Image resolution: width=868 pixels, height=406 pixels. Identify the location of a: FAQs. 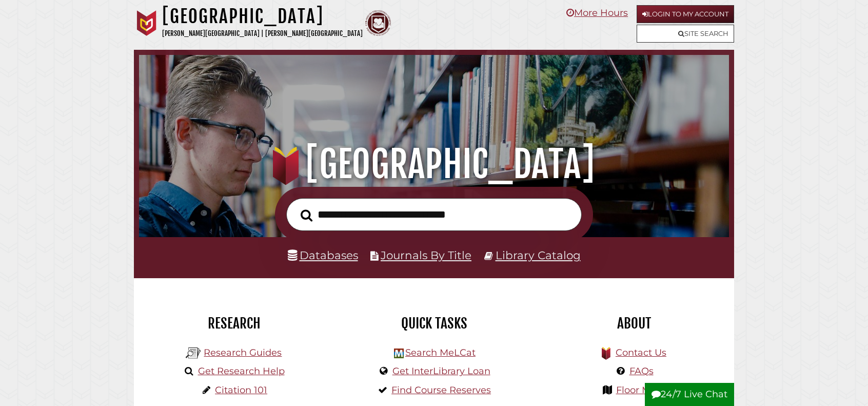
(641, 371).